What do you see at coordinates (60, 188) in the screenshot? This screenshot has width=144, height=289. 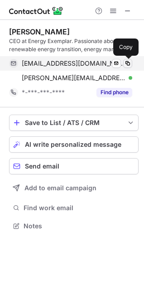 I see `span: Add to email campaign` at bounding box center [60, 188].